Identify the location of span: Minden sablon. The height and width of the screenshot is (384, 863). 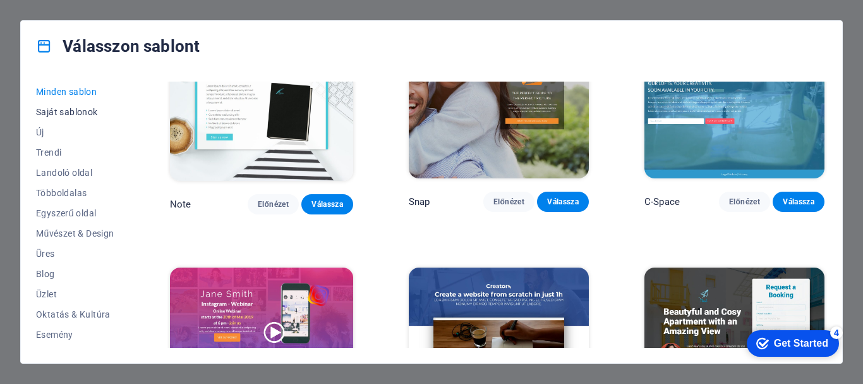
(75, 92).